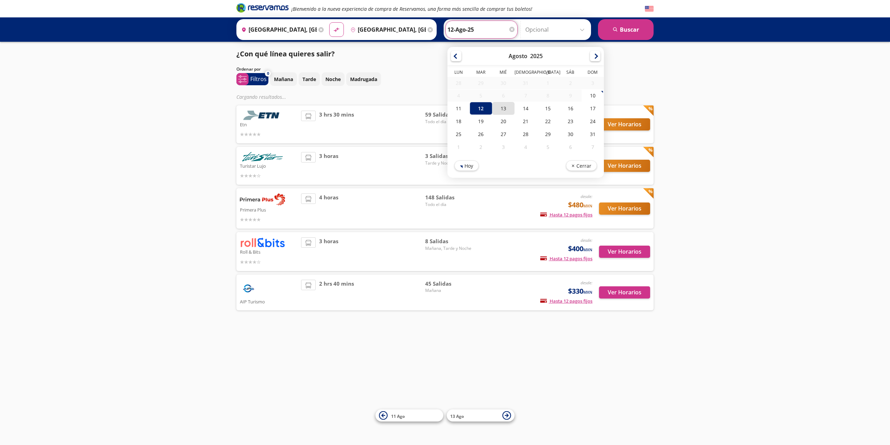  What do you see at coordinates (309, 79) in the screenshot?
I see `button: Tarde` at bounding box center [309, 79].